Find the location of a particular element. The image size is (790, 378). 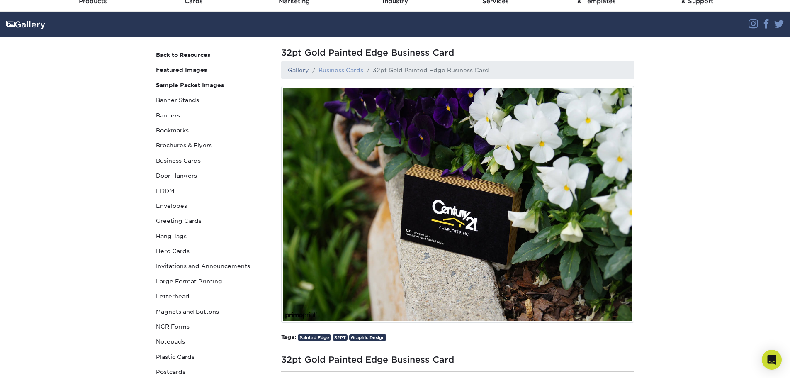

a: EDDM is located at coordinates (209, 191).